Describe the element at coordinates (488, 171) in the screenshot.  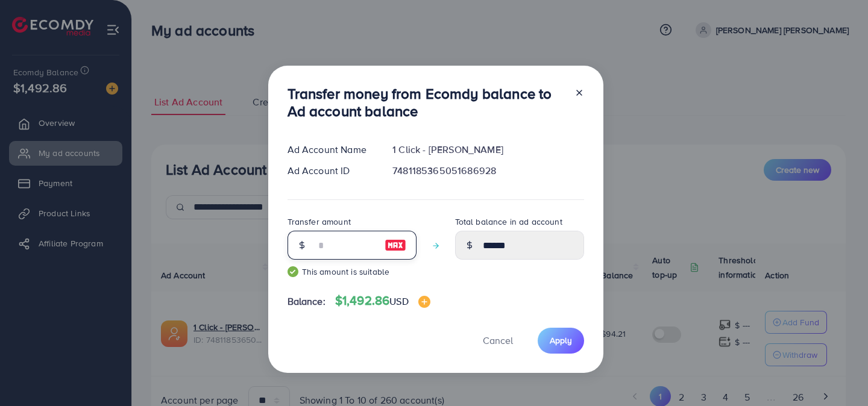
I see `div: 7481185365051686928` at that location.